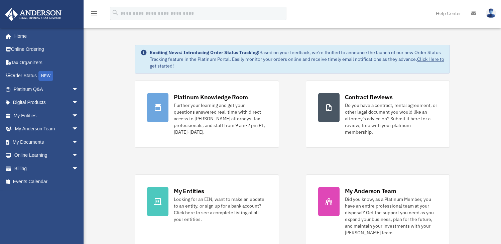 The width and height of the screenshot is (501, 244). Describe the element at coordinates (94, 14) in the screenshot. I see `a: menu` at that location.